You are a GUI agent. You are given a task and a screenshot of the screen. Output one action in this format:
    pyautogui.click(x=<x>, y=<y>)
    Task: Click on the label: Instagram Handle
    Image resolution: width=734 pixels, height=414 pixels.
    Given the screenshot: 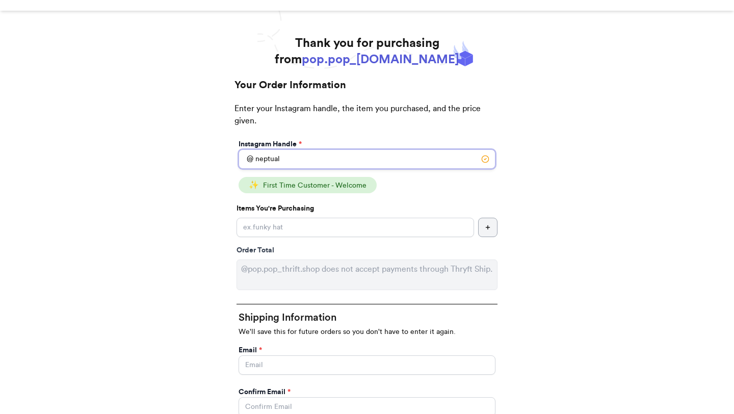 What is the action you would take?
    pyautogui.click(x=270, y=144)
    